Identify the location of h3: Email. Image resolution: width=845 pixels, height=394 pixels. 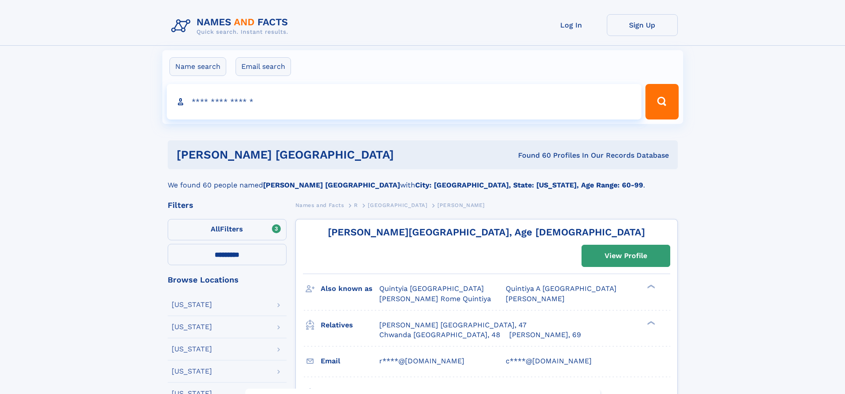
(350, 361).